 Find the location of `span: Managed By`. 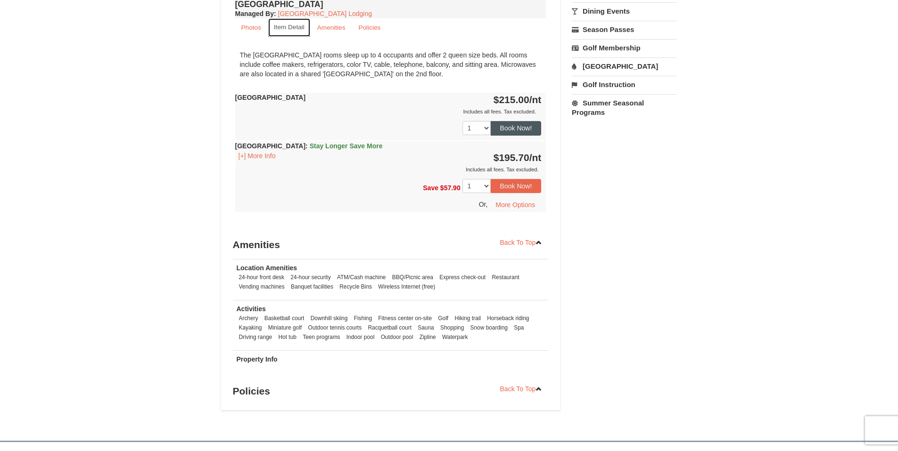

span: Managed By is located at coordinates (254, 14).